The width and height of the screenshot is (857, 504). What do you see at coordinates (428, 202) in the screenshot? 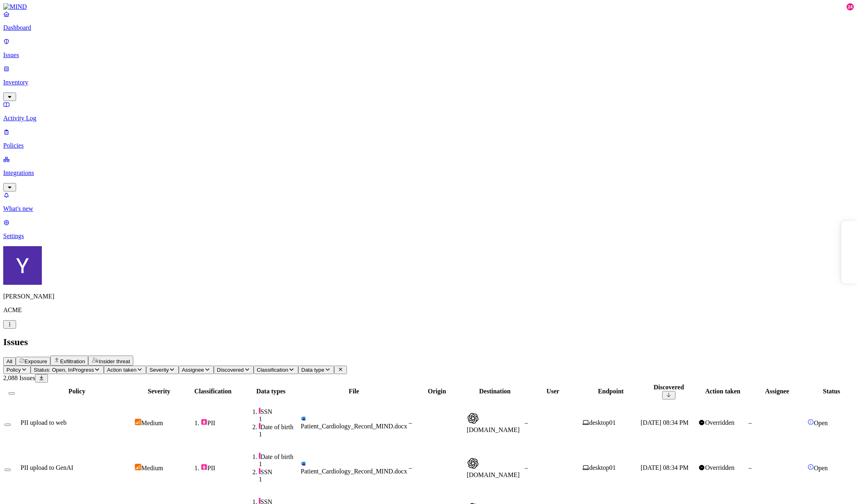
I see `a: What's new` at bounding box center [428, 202].